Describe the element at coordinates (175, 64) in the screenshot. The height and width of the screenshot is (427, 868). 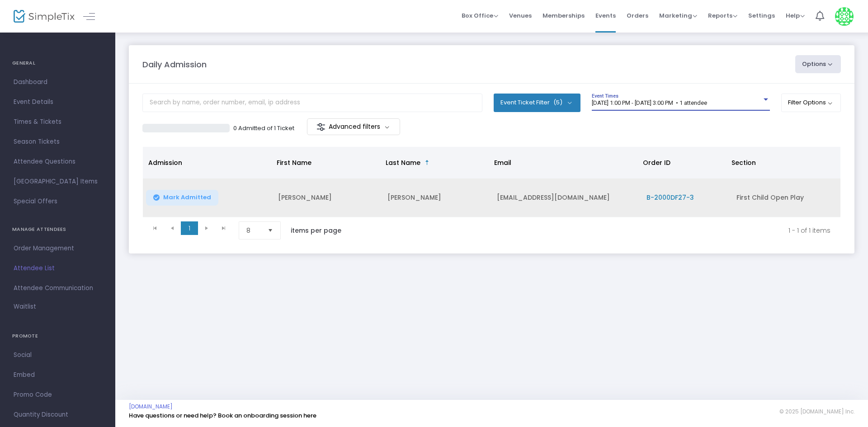
I see `m-panel-title: Daily Admission` at that location.